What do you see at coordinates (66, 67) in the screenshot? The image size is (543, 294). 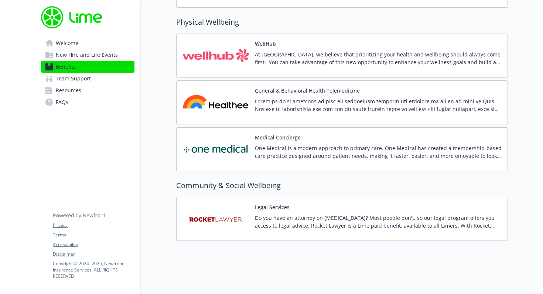 I see `span: Benefits` at bounding box center [66, 67].